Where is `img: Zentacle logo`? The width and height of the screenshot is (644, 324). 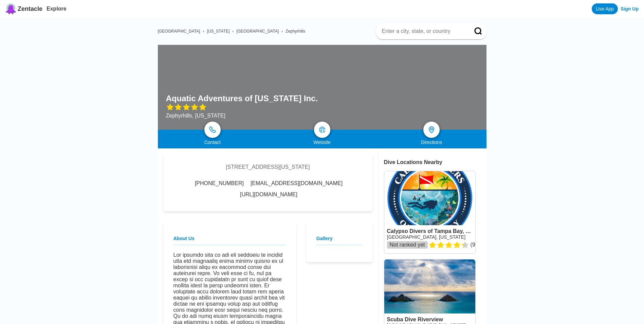
img: Zentacle logo is located at coordinates (11, 9).